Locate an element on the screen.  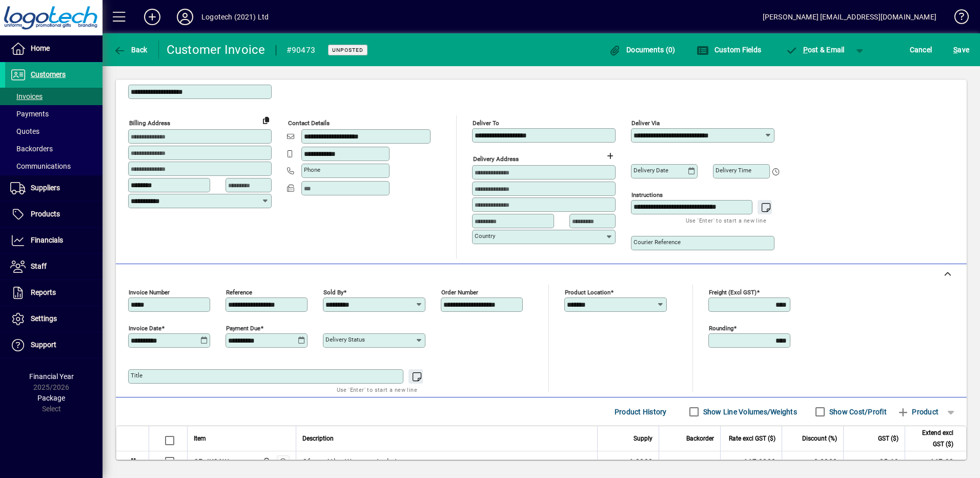
td: 25.19 is located at coordinates (873, 461).